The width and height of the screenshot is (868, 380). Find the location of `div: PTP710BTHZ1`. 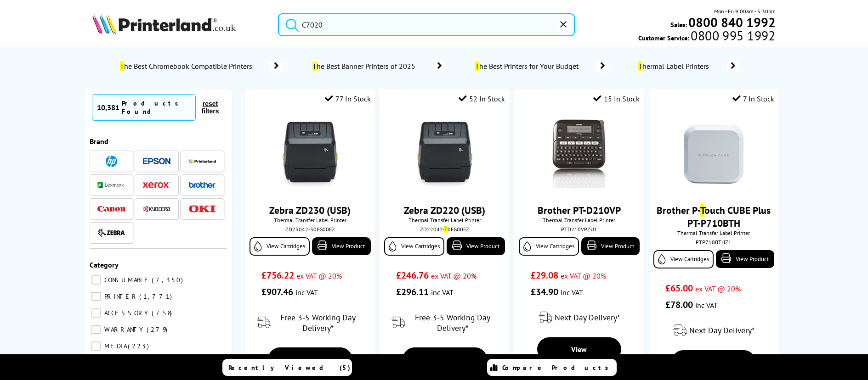

div: PTP710BTHZ1 is located at coordinates (714, 242).